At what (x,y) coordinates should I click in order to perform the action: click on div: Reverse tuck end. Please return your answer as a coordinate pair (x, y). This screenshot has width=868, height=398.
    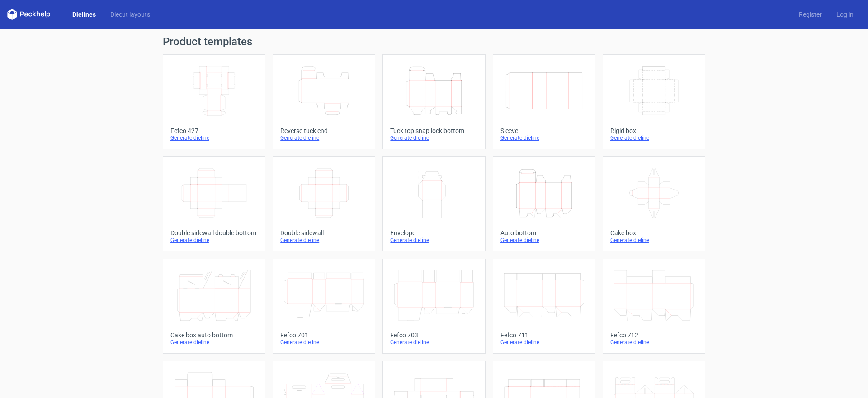
    Looking at the image, I should click on (323, 131).